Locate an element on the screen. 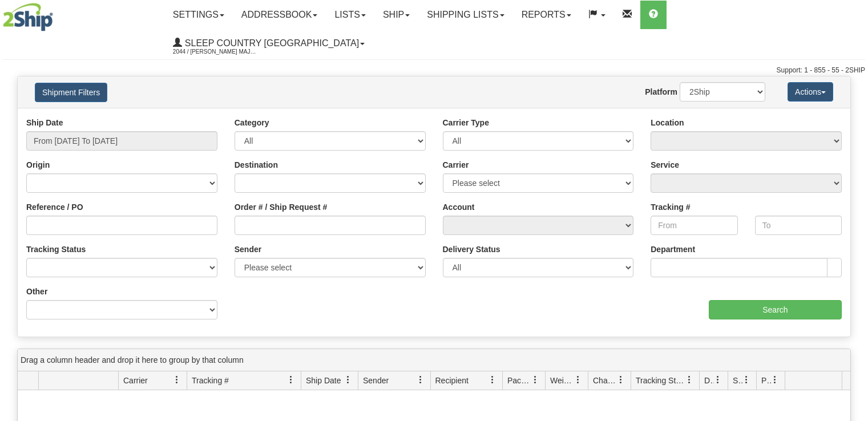  a: Tracking Status filter column settings is located at coordinates (689, 380).